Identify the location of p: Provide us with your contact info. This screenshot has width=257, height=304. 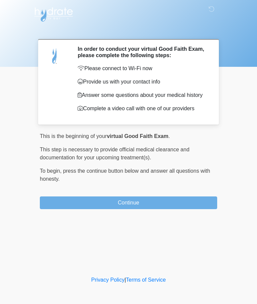
(142, 82).